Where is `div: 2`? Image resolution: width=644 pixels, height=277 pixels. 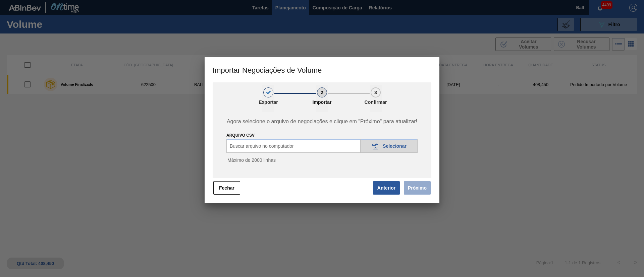
div: 2 is located at coordinates (322, 92).